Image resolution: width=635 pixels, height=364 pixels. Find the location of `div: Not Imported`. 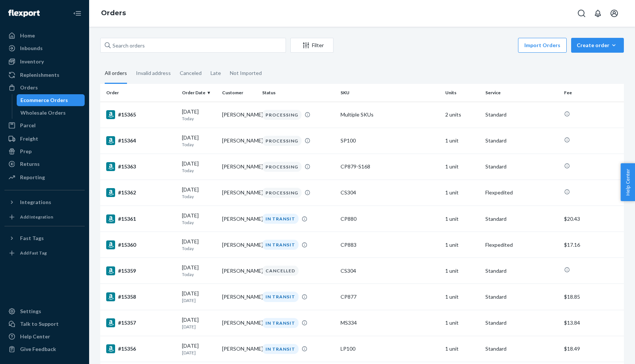

div: Not Imported is located at coordinates (246, 73).